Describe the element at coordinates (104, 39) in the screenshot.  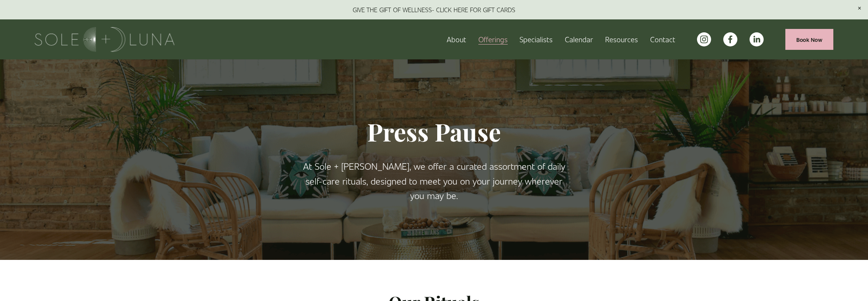
I see `img: Sole + Luna` at that location.